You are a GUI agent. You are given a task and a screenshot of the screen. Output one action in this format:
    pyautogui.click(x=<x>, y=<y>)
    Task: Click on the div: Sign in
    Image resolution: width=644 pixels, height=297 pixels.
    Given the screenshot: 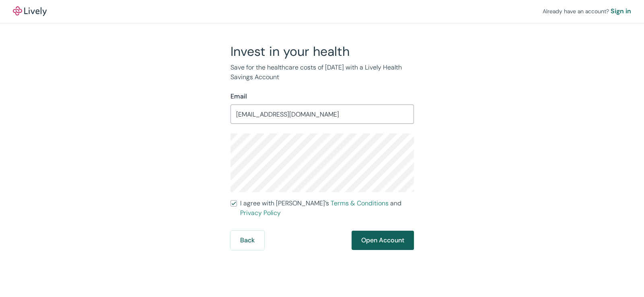 What is the action you would take?
    pyautogui.click(x=621, y=12)
    